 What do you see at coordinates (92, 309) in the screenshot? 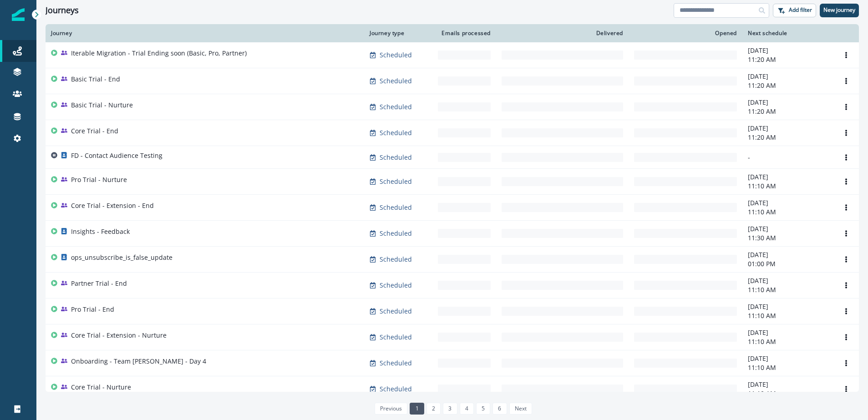
I see `p: Pro Trial - End` at bounding box center [92, 309].